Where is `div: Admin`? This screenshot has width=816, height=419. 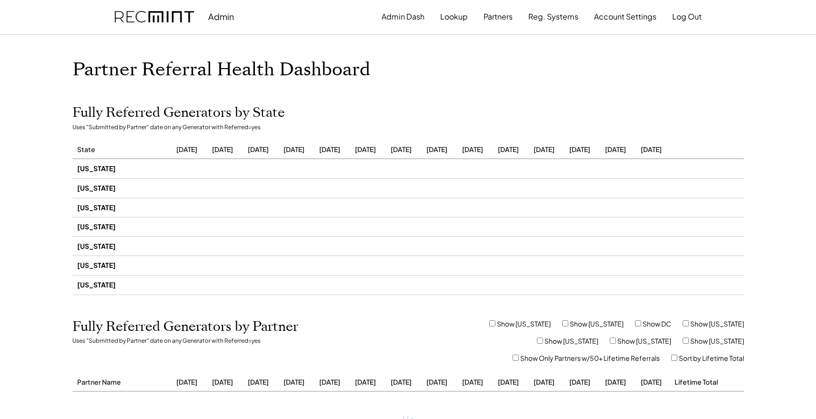
div: Admin is located at coordinates (221, 16).